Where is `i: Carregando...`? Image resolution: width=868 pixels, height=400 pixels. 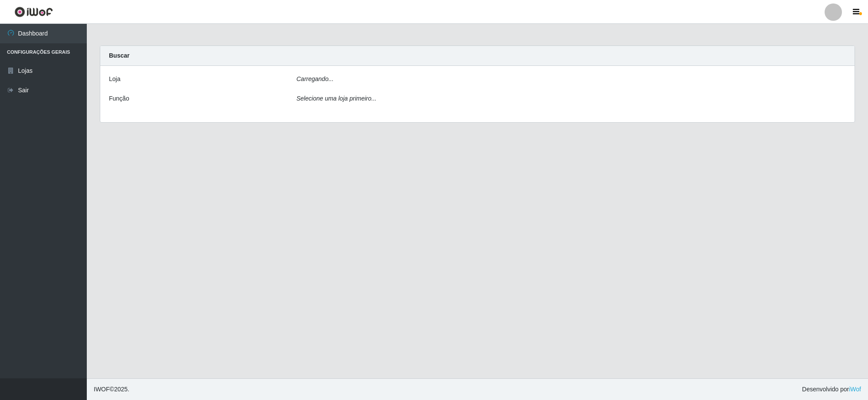
i: Carregando... is located at coordinates (315, 79).